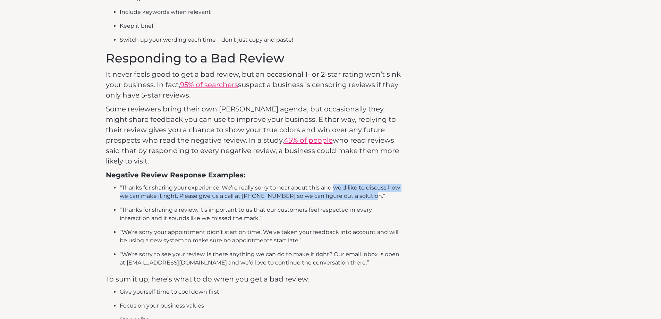 This screenshot has width=661, height=319. What do you see at coordinates (261, 259) in the screenshot?
I see `li: “We’re sorry to see your review. Is there anything we can do to make it right? Our email inbox is...` at bounding box center [261, 259].